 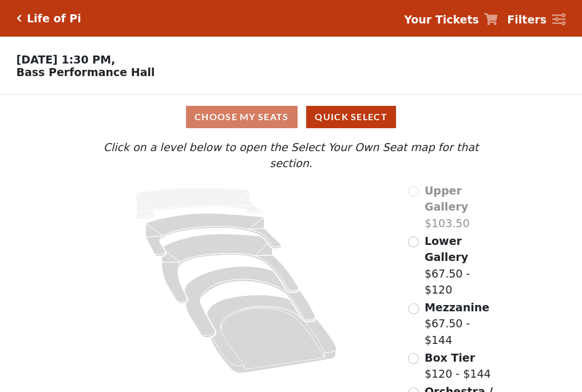 What do you see at coordinates (537, 20) in the screenshot?
I see `a: Filters` at bounding box center [537, 20].